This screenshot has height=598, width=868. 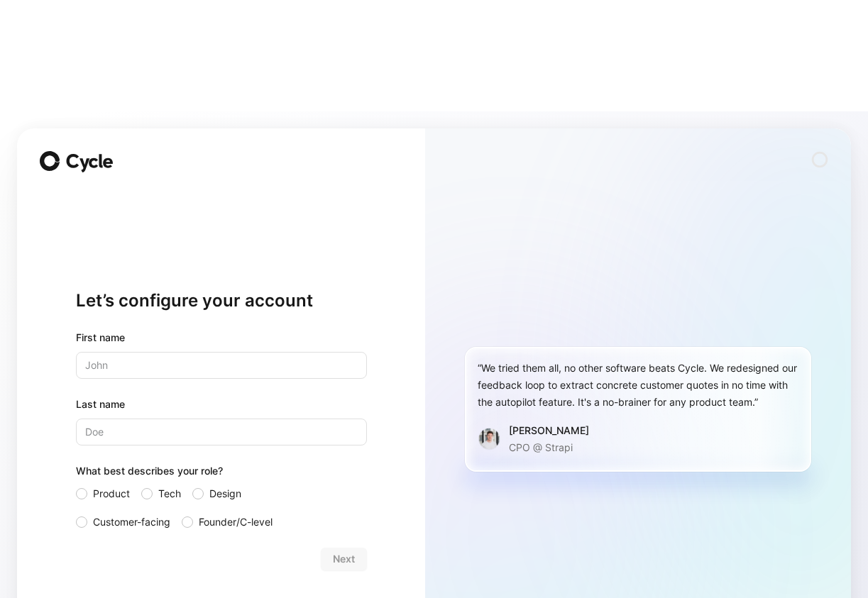 I want to click on span: Design, so click(x=225, y=493).